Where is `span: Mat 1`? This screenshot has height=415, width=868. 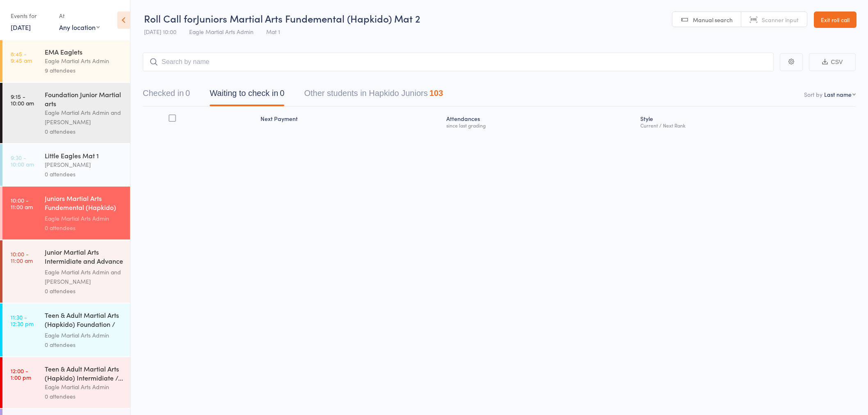 span: Mat 1 is located at coordinates (273, 32).